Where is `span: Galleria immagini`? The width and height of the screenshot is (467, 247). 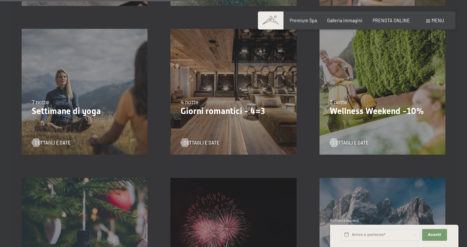 span: Galleria immagini is located at coordinates (345, 20).